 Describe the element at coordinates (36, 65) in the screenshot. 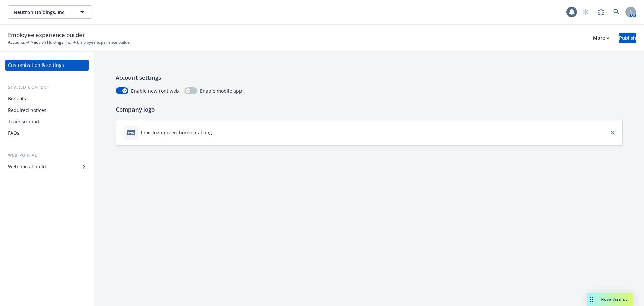

I see `div: Customization & settings` at that location.